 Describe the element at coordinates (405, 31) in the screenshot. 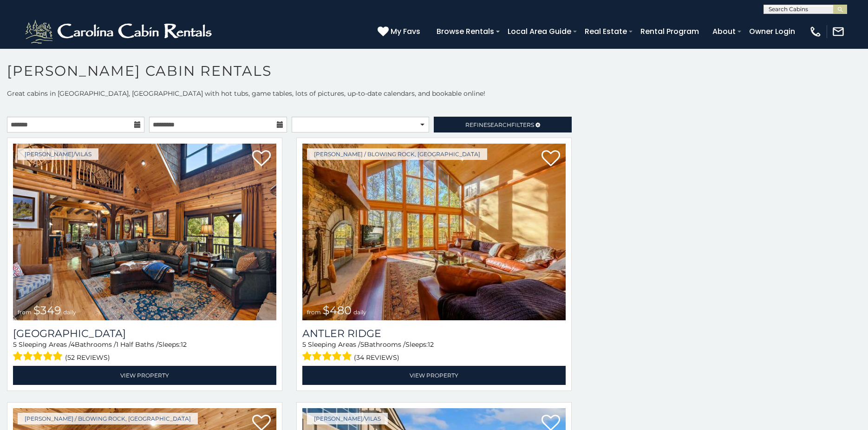

I see `span: My Favs` at that location.